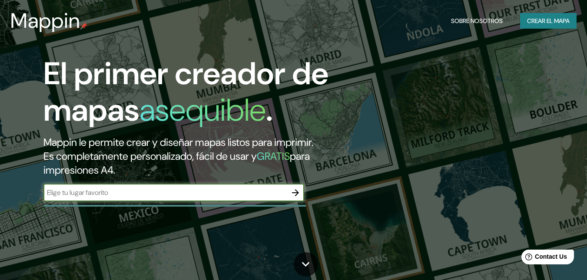  What do you see at coordinates (41, 10) in the screenshot?
I see `span: Contact Us` at bounding box center [41, 10].